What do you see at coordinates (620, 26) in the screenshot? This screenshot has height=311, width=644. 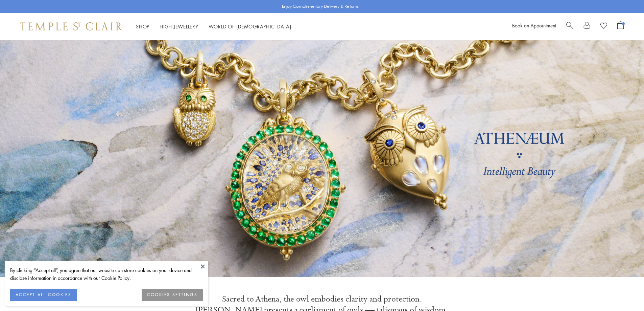 I see `a: Open Shopping Bag` at bounding box center [620, 26].